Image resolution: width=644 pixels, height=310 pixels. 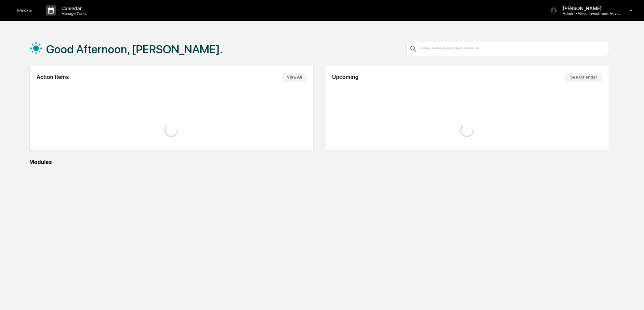 I want to click on button: View All, so click(x=294, y=77).